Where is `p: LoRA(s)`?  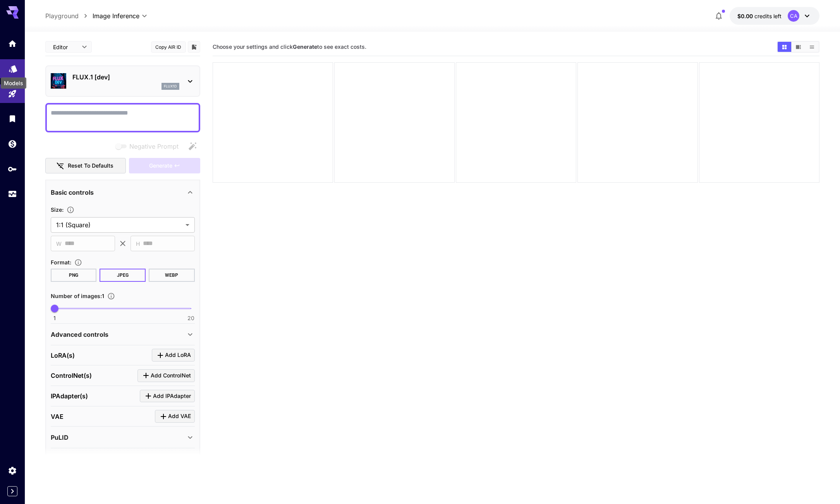 p: LoRA(s) is located at coordinates (62, 356).